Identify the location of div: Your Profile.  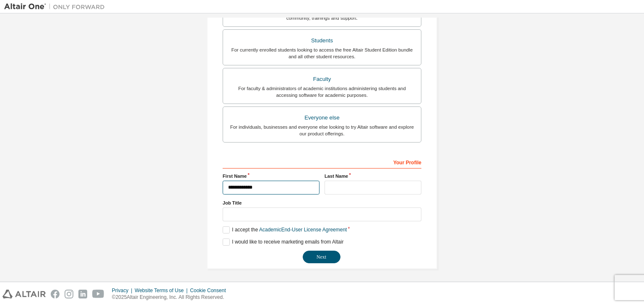
(322, 162).